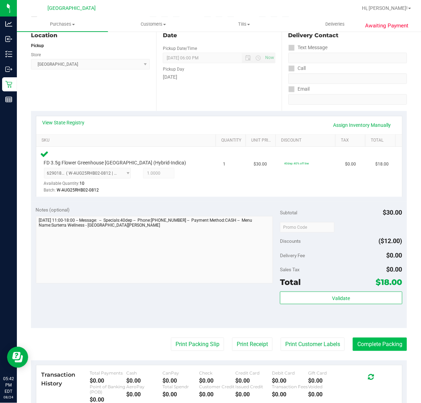 The height and width of the screenshot is (403, 421). Describe the element at coordinates (335, 24) in the screenshot. I see `span: Deliveries` at that location.